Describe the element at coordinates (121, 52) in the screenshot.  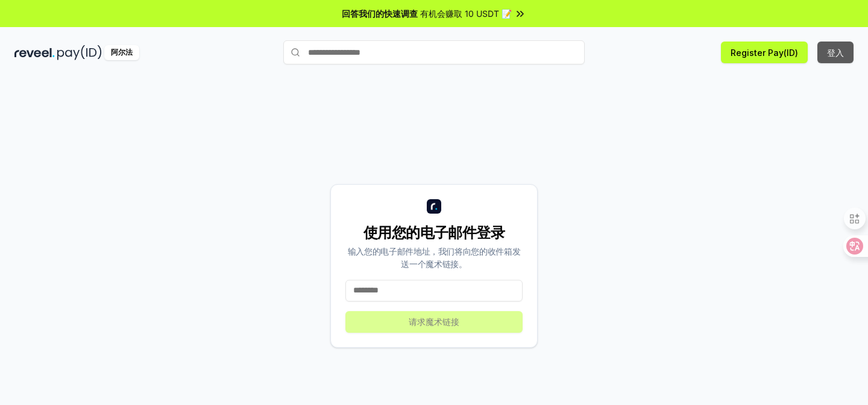
I see `font: 阿尔法` at that location.